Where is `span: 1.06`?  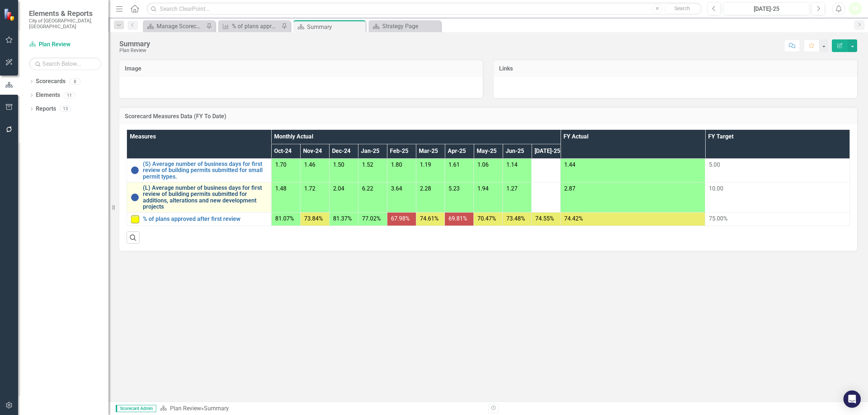 span: 1.06 is located at coordinates (482, 165).